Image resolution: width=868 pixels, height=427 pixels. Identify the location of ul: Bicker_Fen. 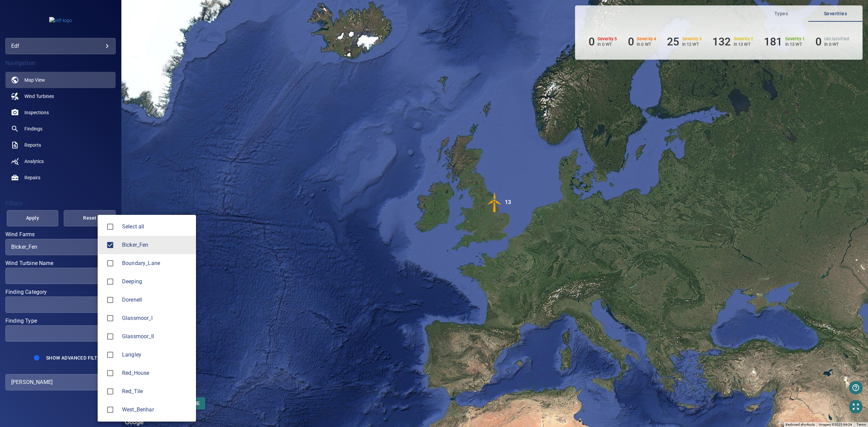
(147, 318).